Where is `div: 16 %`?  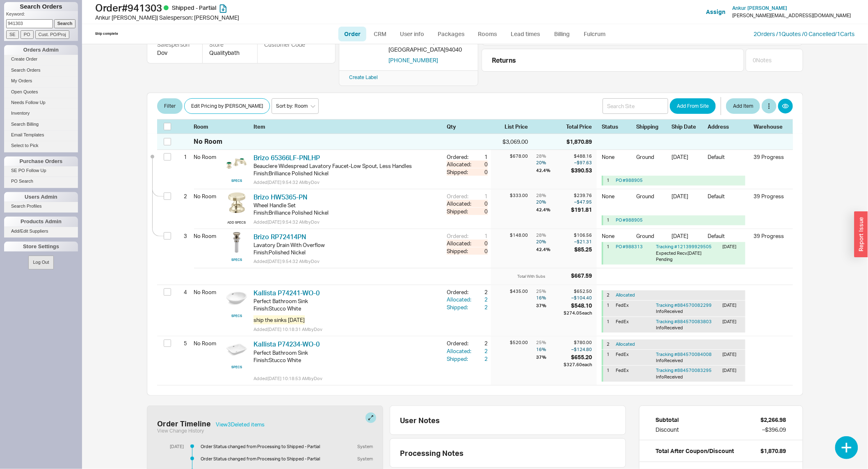 div: 16 % is located at coordinates (548, 298).